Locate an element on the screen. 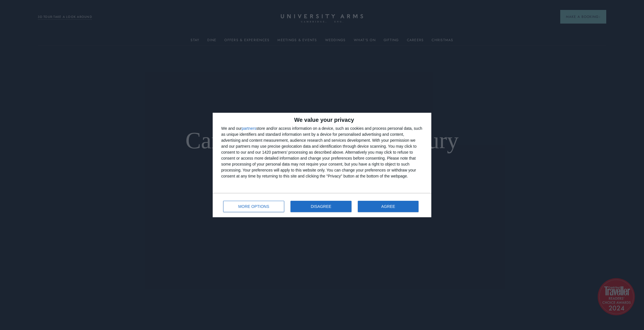  button: partners is located at coordinates (249, 129).